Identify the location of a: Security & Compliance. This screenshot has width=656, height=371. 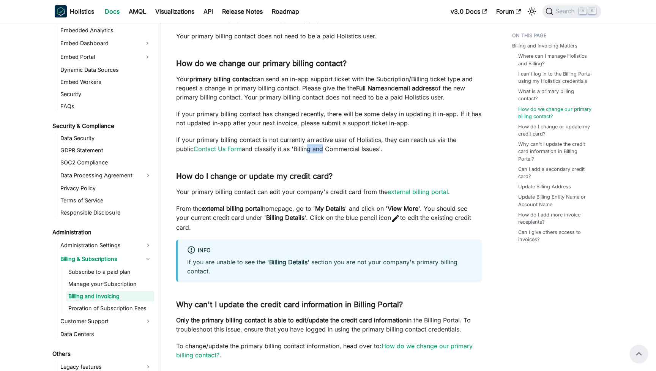
(102, 126).